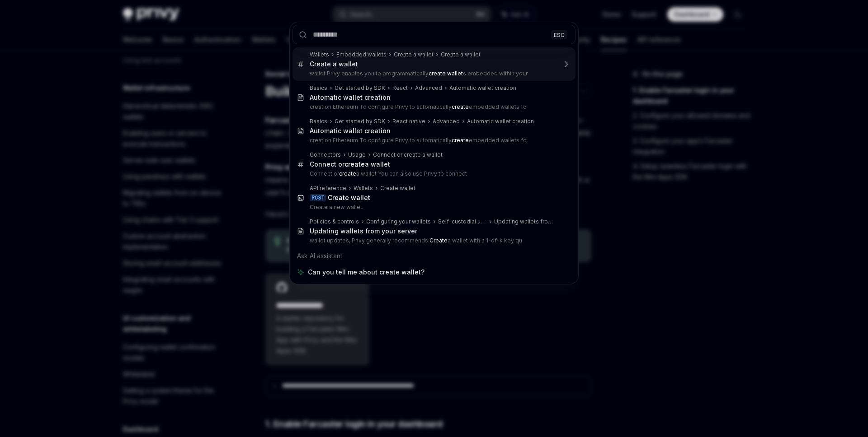 The width and height of the screenshot is (868, 437). Describe the element at coordinates (362, 54) in the screenshot. I see `div: Embedded wallets` at that location.